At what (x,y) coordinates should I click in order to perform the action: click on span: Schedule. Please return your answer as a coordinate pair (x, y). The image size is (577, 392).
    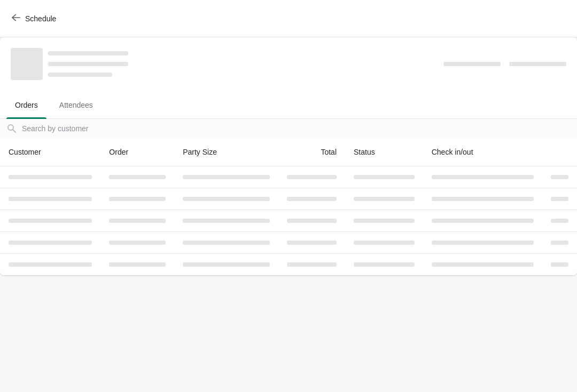
    Looking at the image, I should click on (41, 19).